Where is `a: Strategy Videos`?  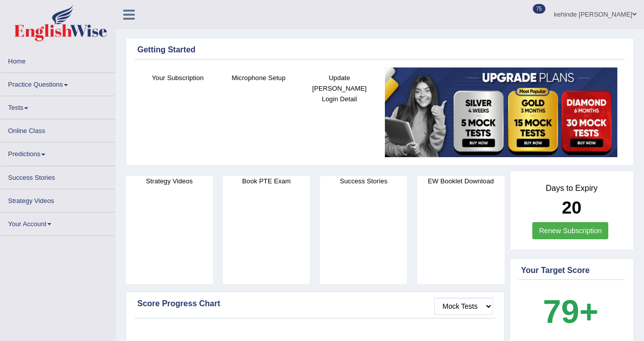 a: Strategy Videos is located at coordinates (58, 199).